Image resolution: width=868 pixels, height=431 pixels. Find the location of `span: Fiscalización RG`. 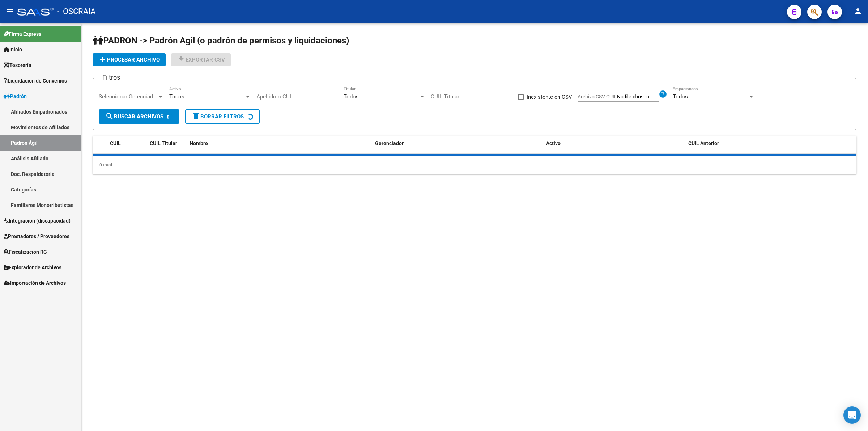

span: Fiscalización RG is located at coordinates (25, 252).